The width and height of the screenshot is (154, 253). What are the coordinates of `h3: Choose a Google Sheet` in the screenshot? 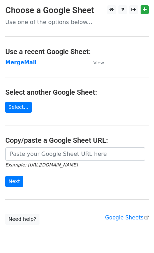 It's located at (77, 10).